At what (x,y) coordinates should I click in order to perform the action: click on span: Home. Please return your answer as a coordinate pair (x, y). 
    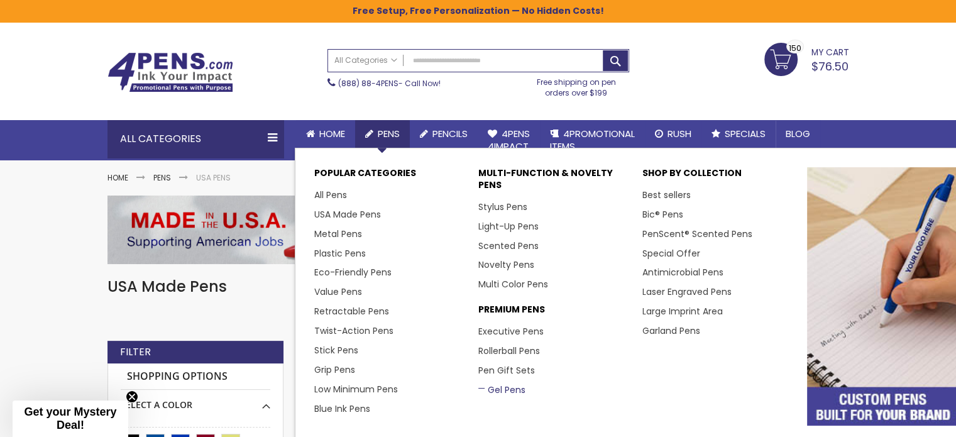
    Looking at the image, I should click on (332, 133).